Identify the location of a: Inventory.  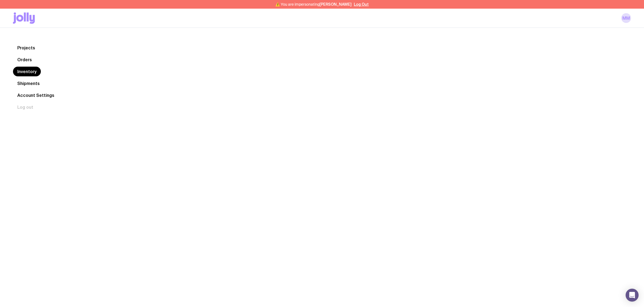
(27, 72).